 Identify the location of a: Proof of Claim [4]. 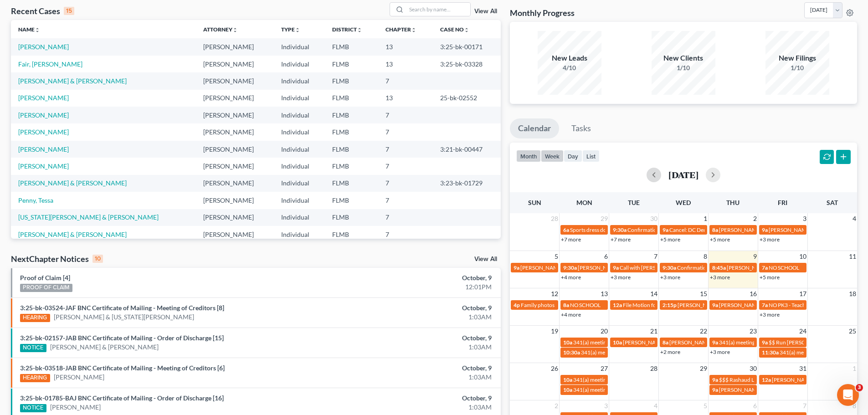
(45, 277).